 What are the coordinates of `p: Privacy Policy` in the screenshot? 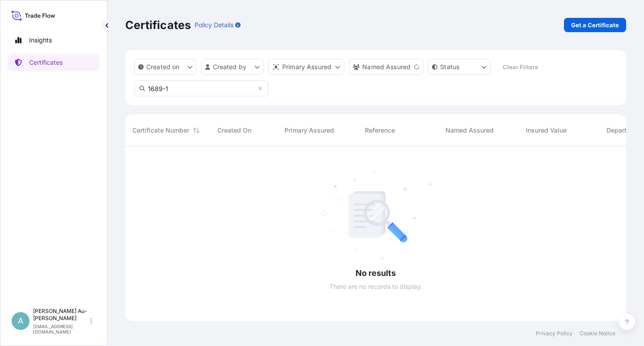 It's located at (554, 334).